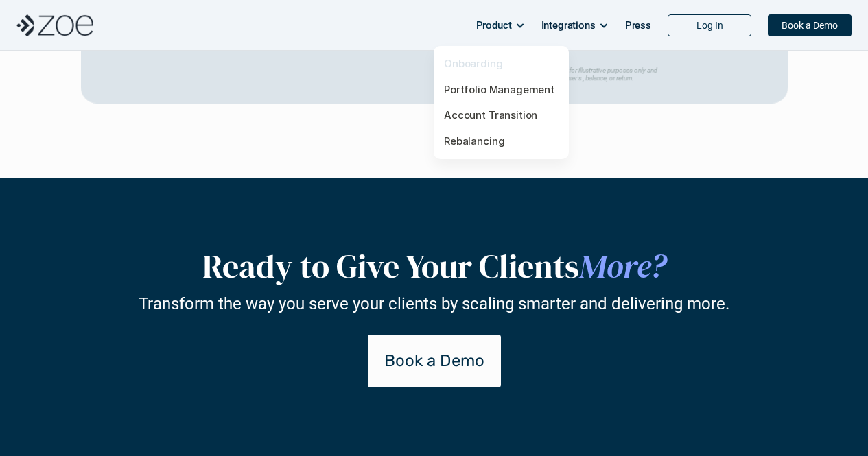 This screenshot has width=868, height=456. I want to click on em: does not represent an actual user's , balance, or return., so click(560, 78).